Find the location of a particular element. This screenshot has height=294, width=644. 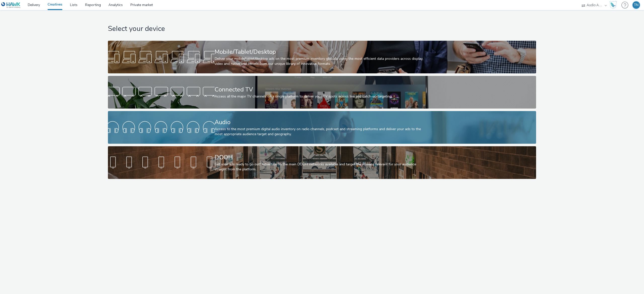

div: Hawk Academy is located at coordinates (613, 5).